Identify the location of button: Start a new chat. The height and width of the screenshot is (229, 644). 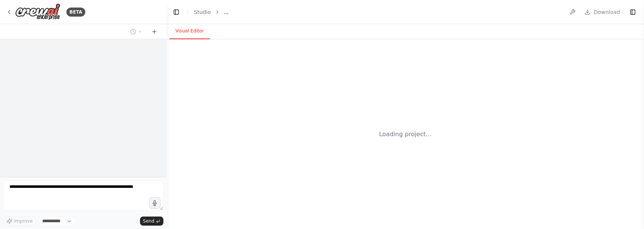
(154, 32).